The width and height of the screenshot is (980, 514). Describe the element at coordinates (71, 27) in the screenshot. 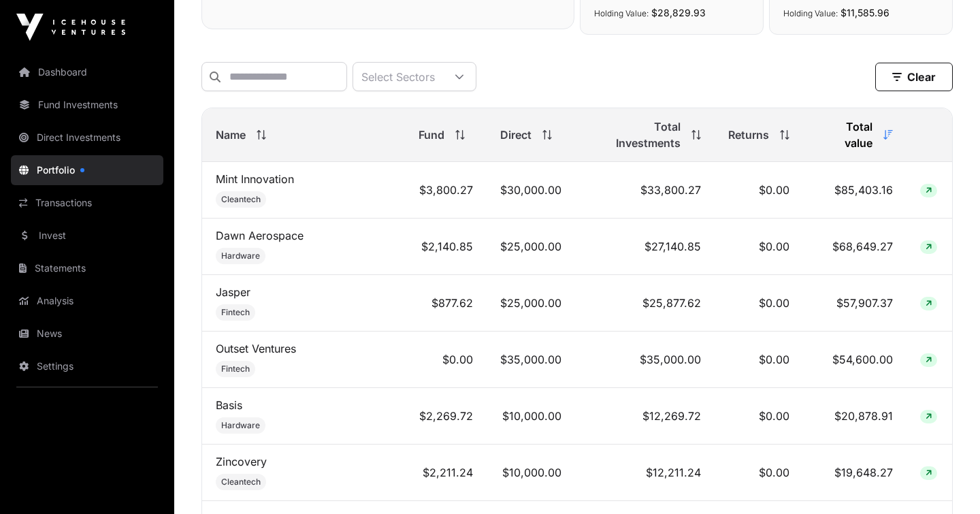

I see `img: Icehouse Ventures Logo` at that location.